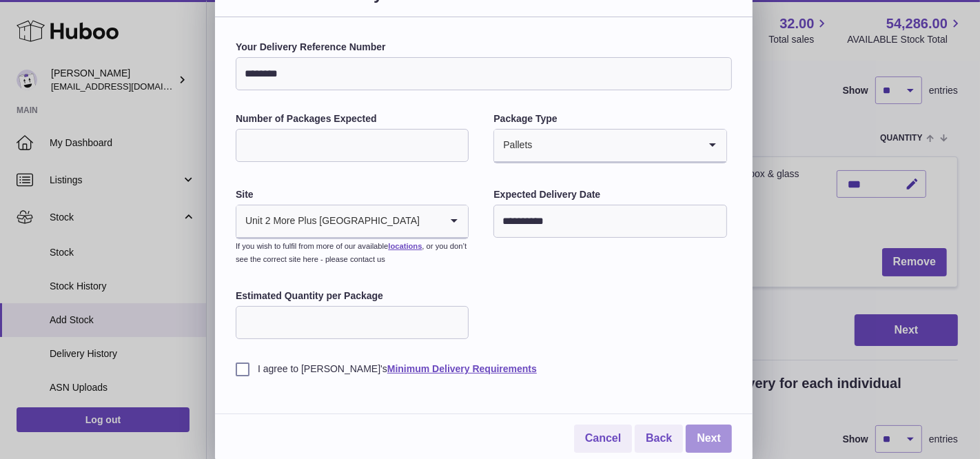 This screenshot has height=459, width=980. What do you see at coordinates (603, 438) in the screenshot?
I see `a: Cancel` at bounding box center [603, 438].